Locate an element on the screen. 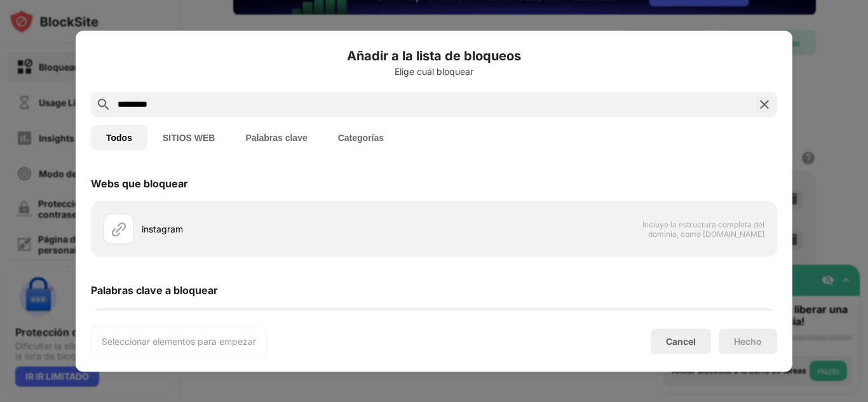 This screenshot has width=868, height=402. div: Palabras clave a bloquear is located at coordinates (154, 289).